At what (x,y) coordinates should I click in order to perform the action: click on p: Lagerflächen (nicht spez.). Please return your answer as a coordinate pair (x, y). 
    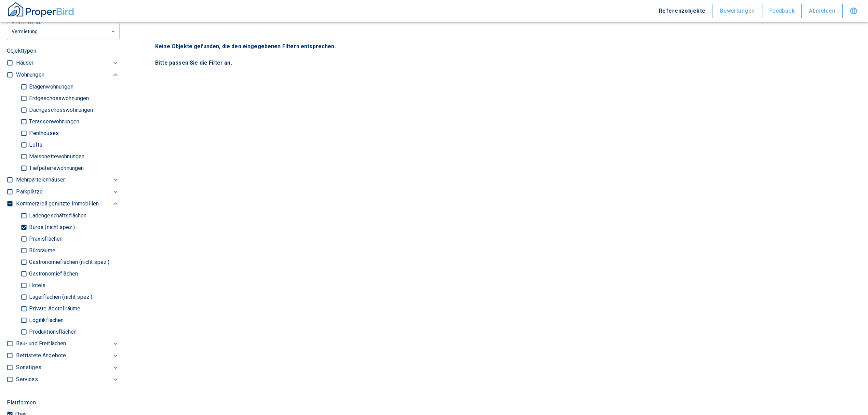
    Looking at the image, I should click on (60, 297).